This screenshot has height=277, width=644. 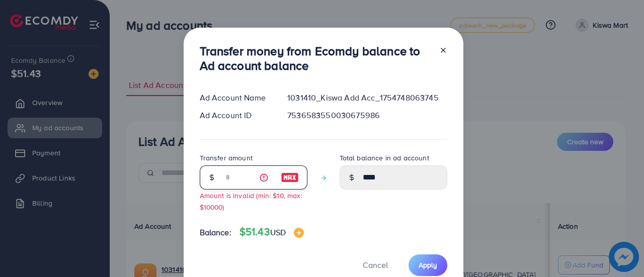 I want to click on span: Cancel, so click(x=375, y=265).